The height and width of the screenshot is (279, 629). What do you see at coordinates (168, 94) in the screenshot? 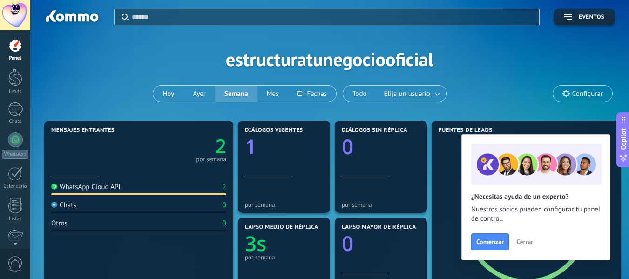
I see `button: Hoy` at bounding box center [168, 94].